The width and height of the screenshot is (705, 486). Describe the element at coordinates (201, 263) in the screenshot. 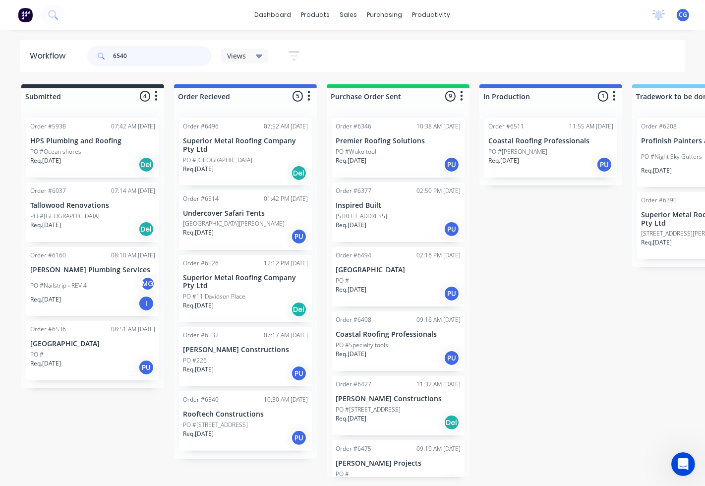

I see `div: Order #6526` at that location.